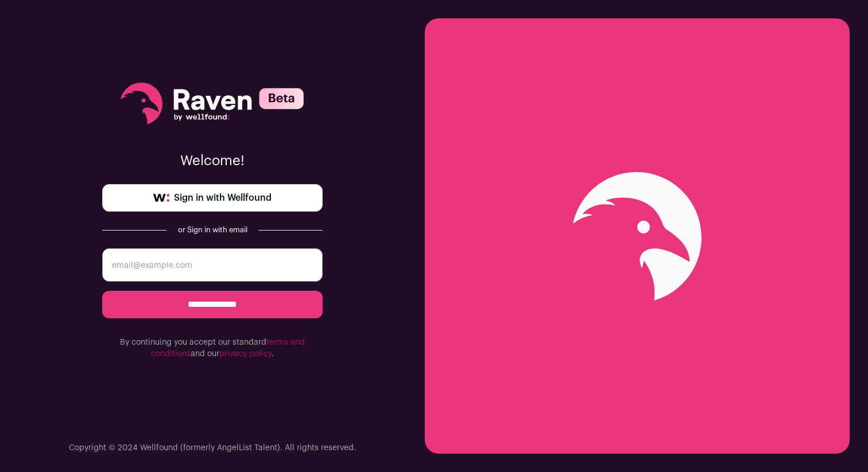 This screenshot has width=868, height=472. I want to click on p: By continuing you accept our standard and our ., so click(213, 348).